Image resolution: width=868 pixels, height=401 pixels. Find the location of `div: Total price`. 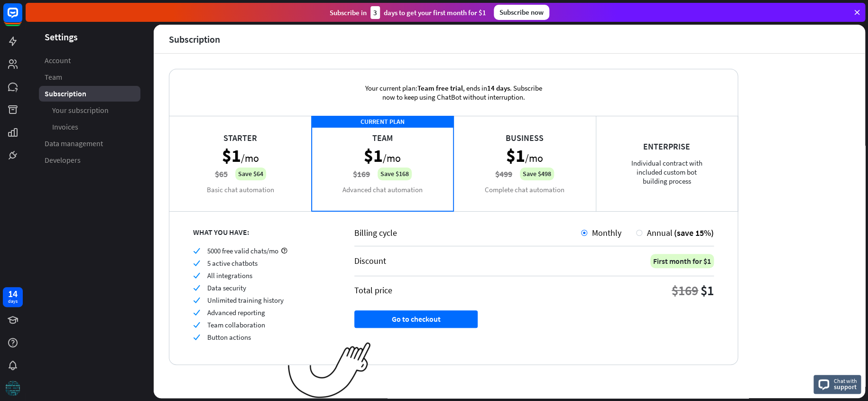

div: Total price is located at coordinates (373, 290).